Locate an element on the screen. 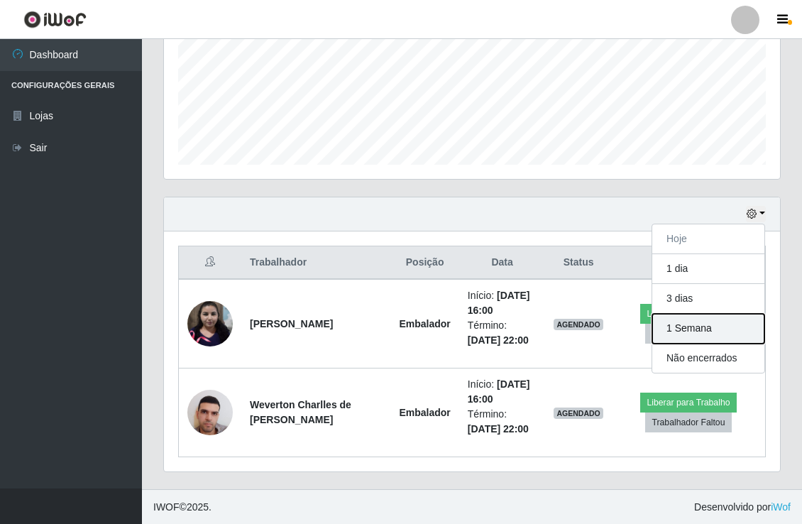 This screenshot has height=524, width=802. span: © 2025 . is located at coordinates (182, 507).